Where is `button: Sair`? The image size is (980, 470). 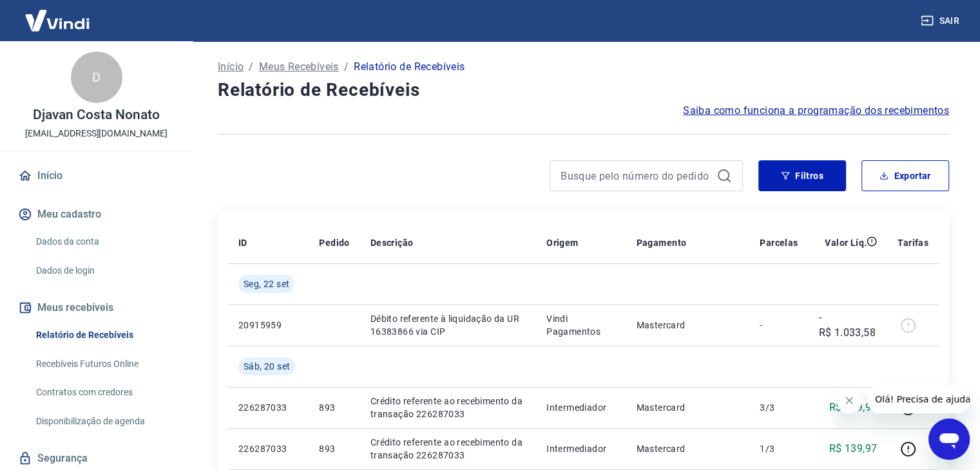 button: Sair is located at coordinates (942, 20).